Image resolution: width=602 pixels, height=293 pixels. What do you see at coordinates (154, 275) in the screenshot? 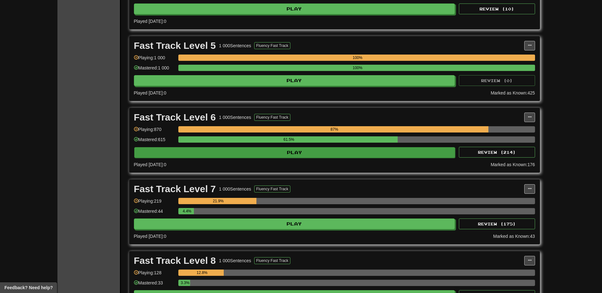
I see `div: Playing: 128` at bounding box center [154, 275].